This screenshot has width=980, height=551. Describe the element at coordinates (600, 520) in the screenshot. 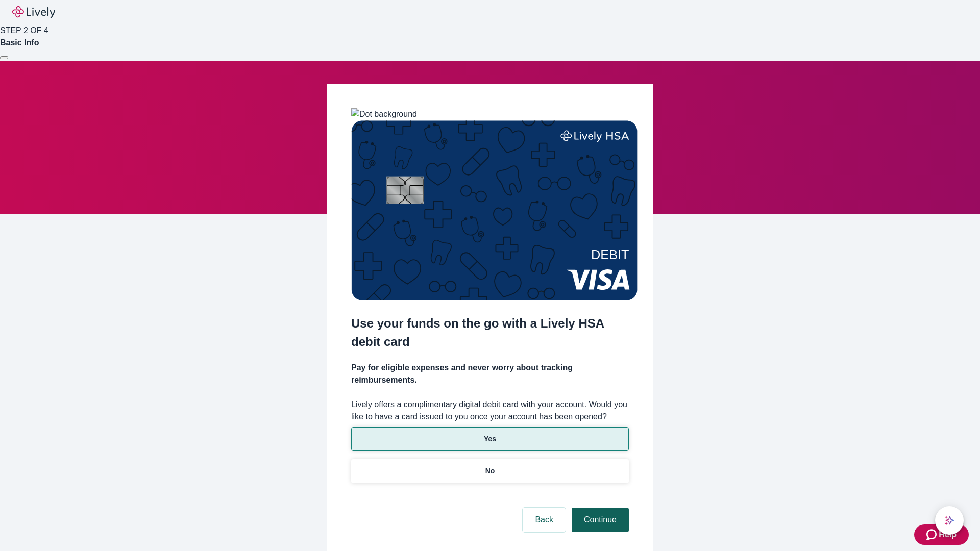

I see `button: Continue` at that location.